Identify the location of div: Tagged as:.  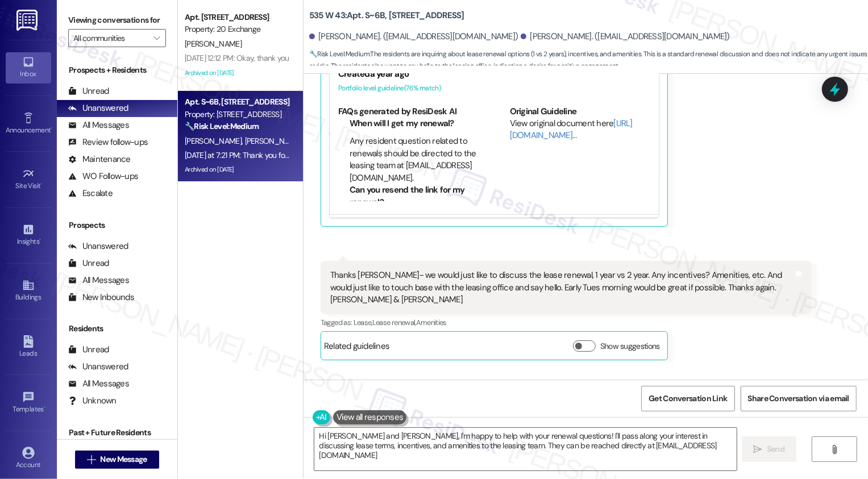
(566, 322).